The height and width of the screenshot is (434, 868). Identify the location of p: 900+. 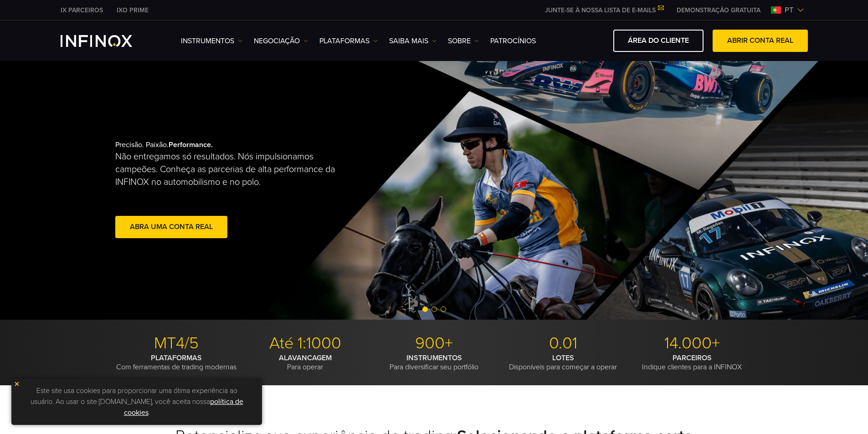
(434, 343).